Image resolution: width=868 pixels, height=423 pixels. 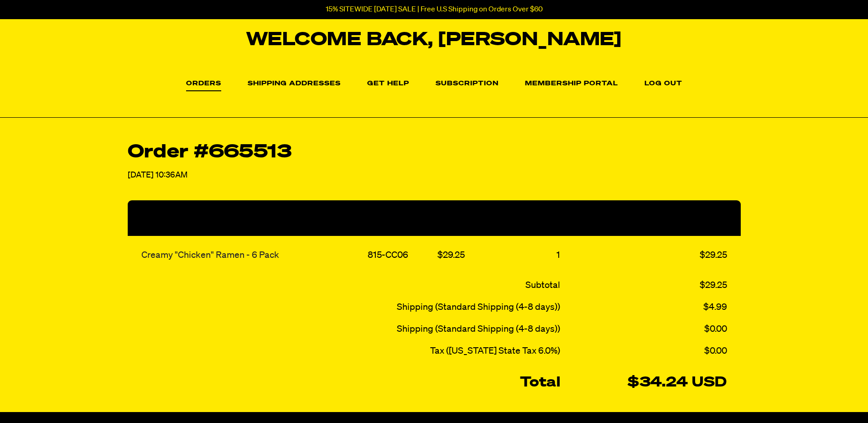 What do you see at coordinates (459, 218) in the screenshot?
I see `th: Price` at bounding box center [459, 218].